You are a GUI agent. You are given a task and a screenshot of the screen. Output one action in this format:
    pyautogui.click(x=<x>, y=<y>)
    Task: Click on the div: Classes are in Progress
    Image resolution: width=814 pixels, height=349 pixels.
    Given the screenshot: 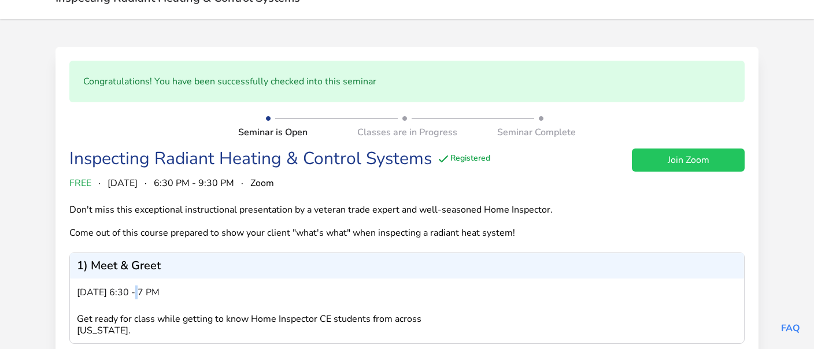 What is the action you would take?
    pyautogui.click(x=407, y=132)
    